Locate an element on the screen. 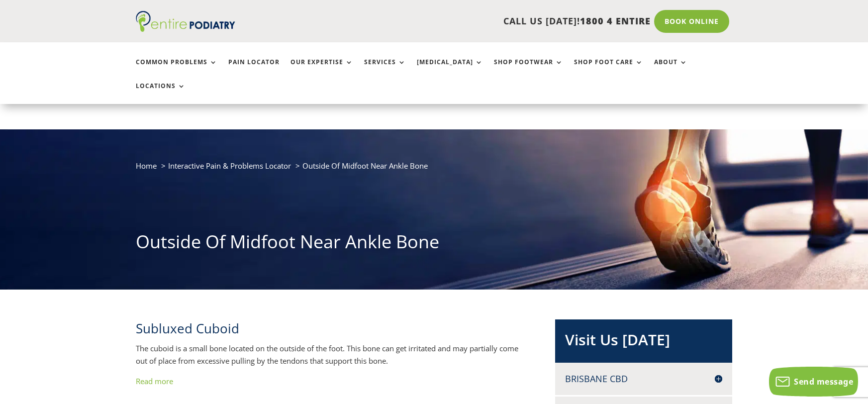 The width and height of the screenshot is (868, 404). a: Common Problems is located at coordinates (176, 69).